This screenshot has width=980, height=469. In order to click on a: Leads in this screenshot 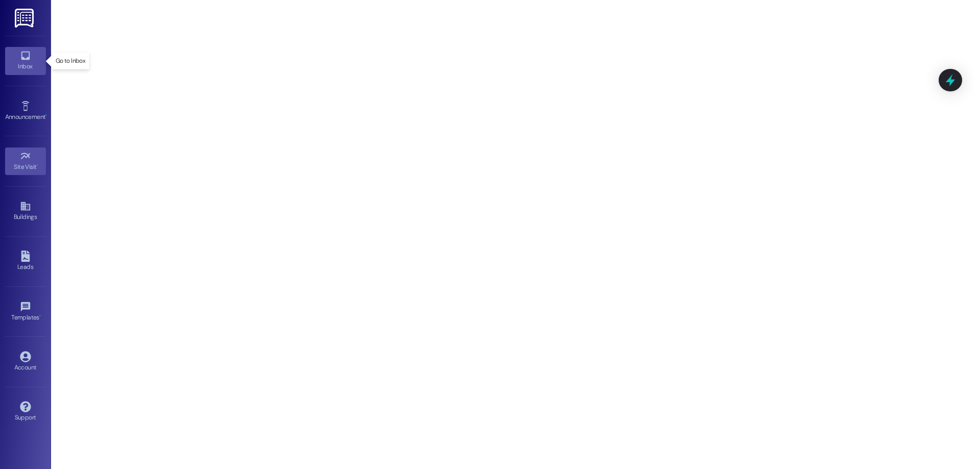, I will do `click(25, 261)`.